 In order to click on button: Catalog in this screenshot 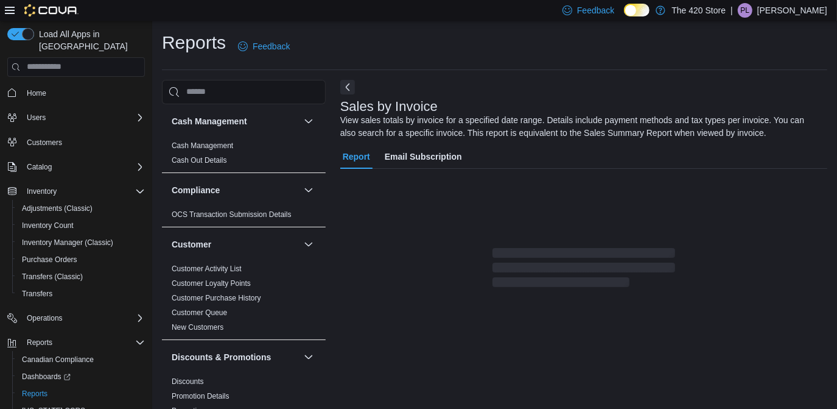, I will do `click(76, 167)`.